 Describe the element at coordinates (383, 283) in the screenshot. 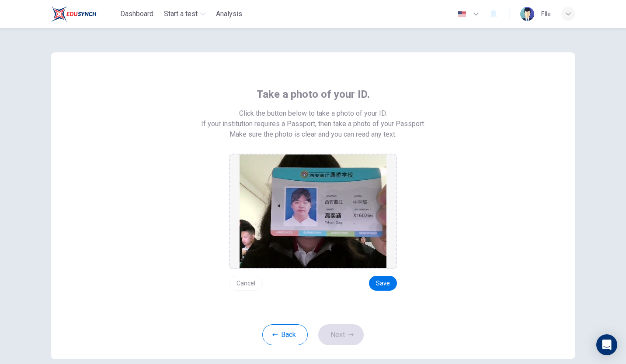

I see `button: Save` at that location.